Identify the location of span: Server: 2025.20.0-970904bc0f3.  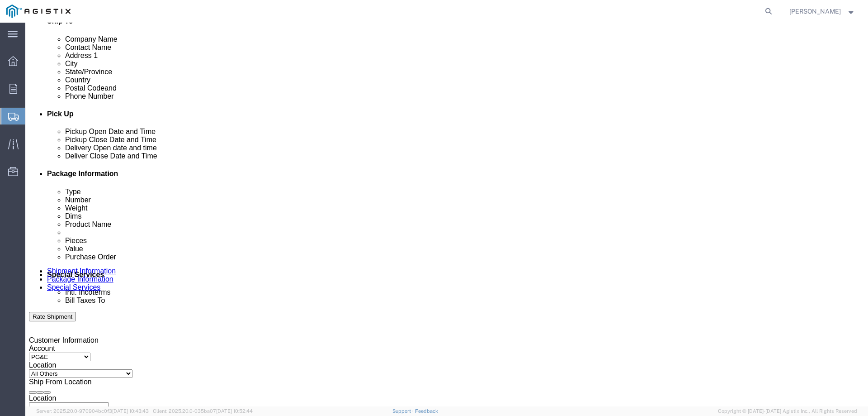
(92, 411).